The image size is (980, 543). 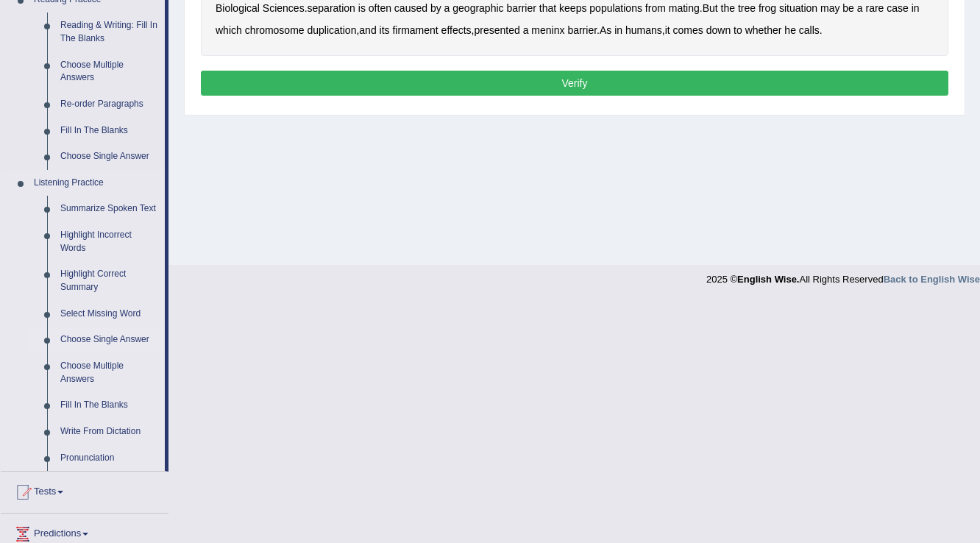 What do you see at coordinates (109, 431) in the screenshot?
I see `a: Write From Dictation` at bounding box center [109, 431].